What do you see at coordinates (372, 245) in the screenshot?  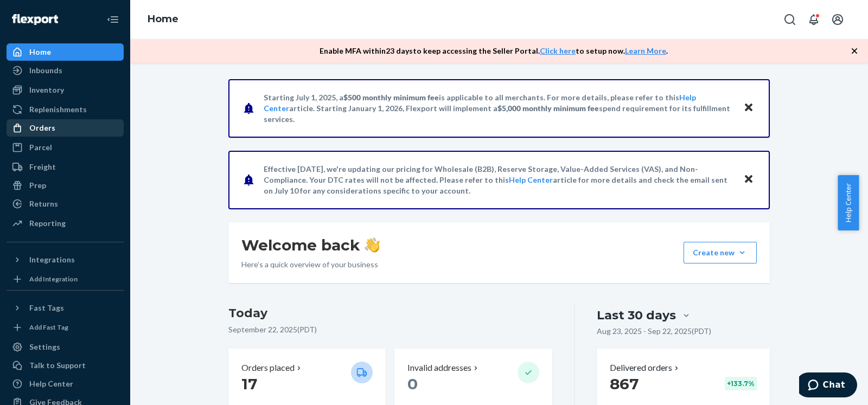 I see `img: hand-wave emoji` at bounding box center [372, 245].